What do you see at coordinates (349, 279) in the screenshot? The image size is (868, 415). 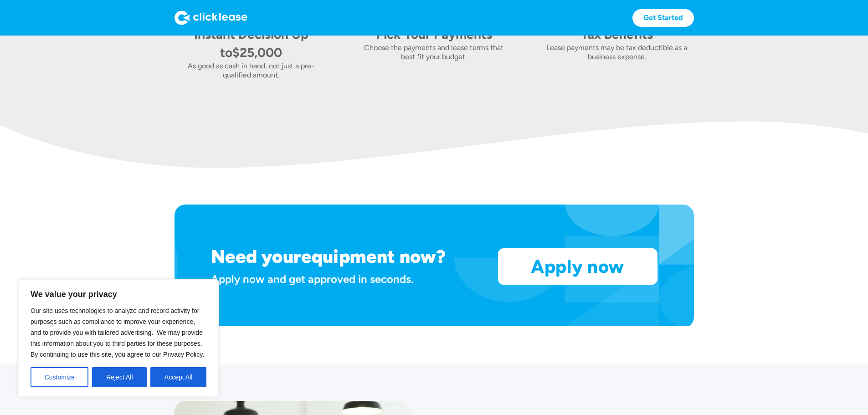 I see `div: Apply now and get approved in seconds.` at bounding box center [349, 279].